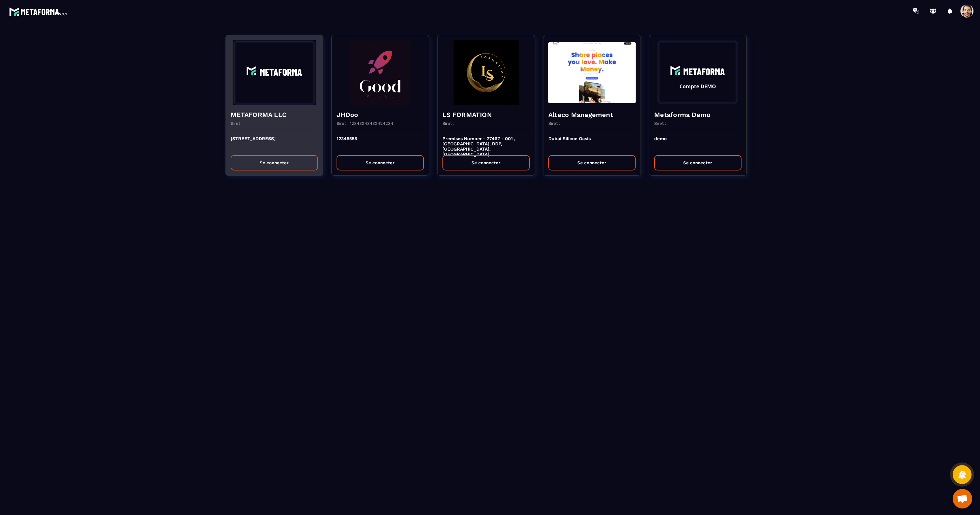 The image size is (980, 515). Describe the element at coordinates (698, 143) in the screenshot. I see `p: demo` at that location.